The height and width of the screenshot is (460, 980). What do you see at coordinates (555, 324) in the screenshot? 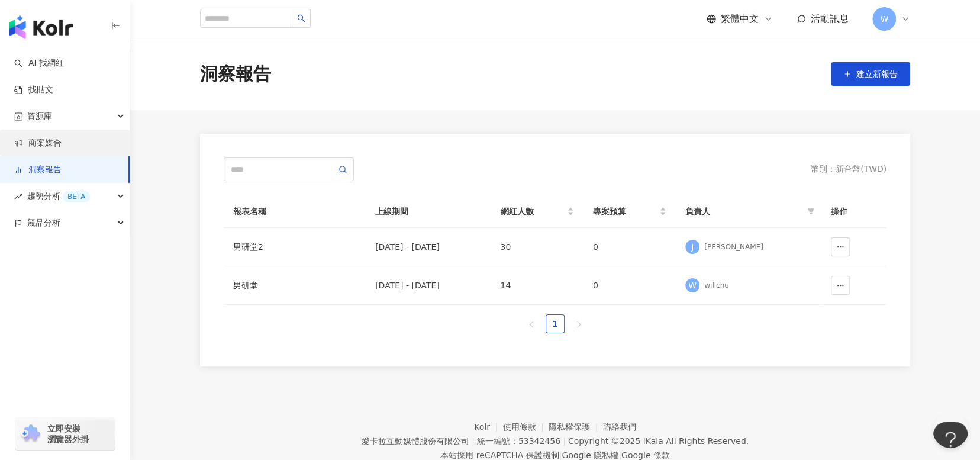
I see `a: 1` at bounding box center [555, 324].